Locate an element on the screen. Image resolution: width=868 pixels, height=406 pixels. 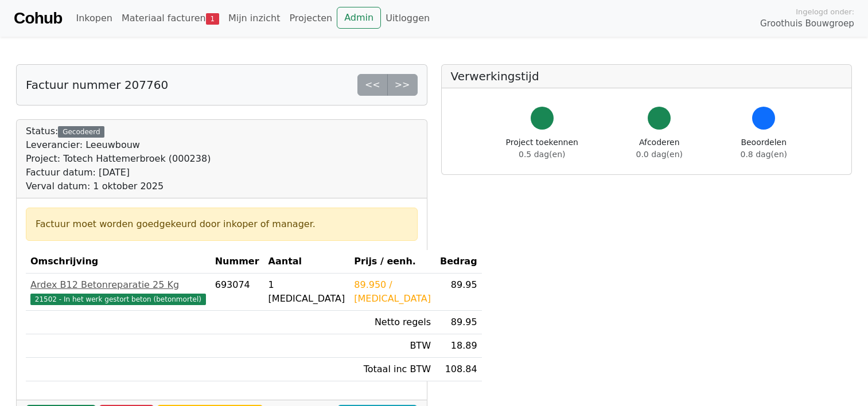
a: Ardex B12 Betonreparatie 25 Kg21502 - In het werk gestort beton (betonmortel) is located at coordinates (118, 292).